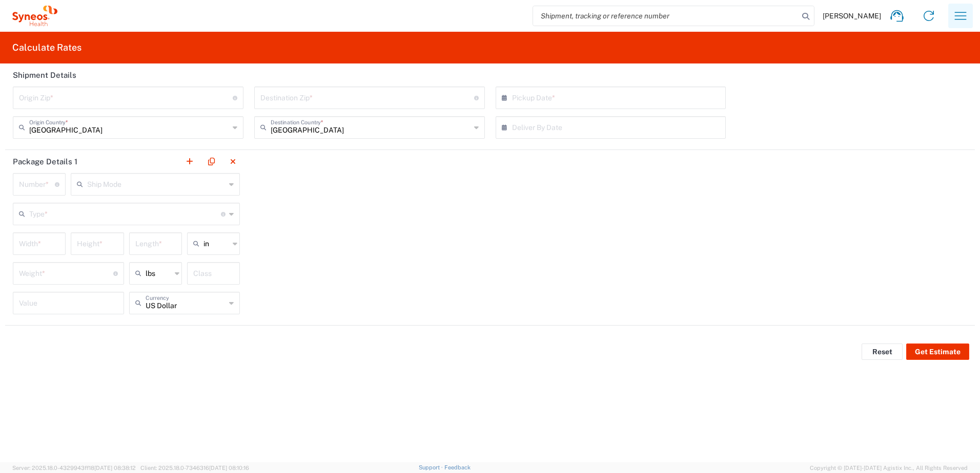 The image size is (980, 473). Describe the element at coordinates (457, 468) in the screenshot. I see `a: Feedback` at that location.